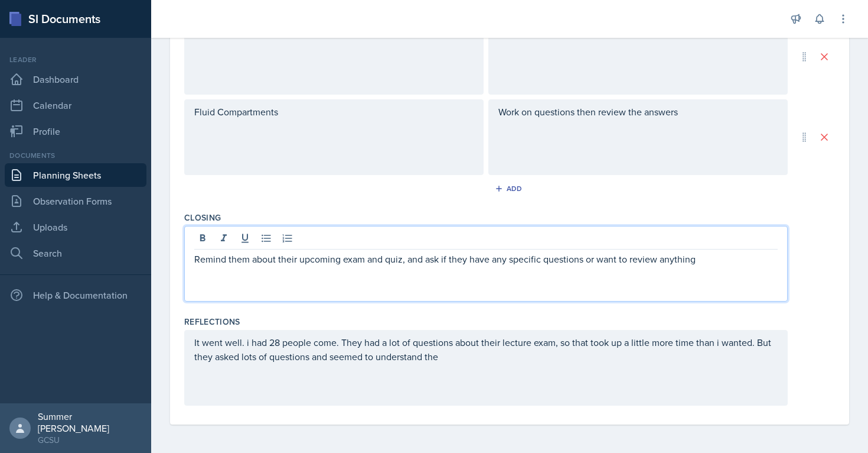 This screenshot has height=453, width=868. I want to click on div: Add, so click(510, 189).